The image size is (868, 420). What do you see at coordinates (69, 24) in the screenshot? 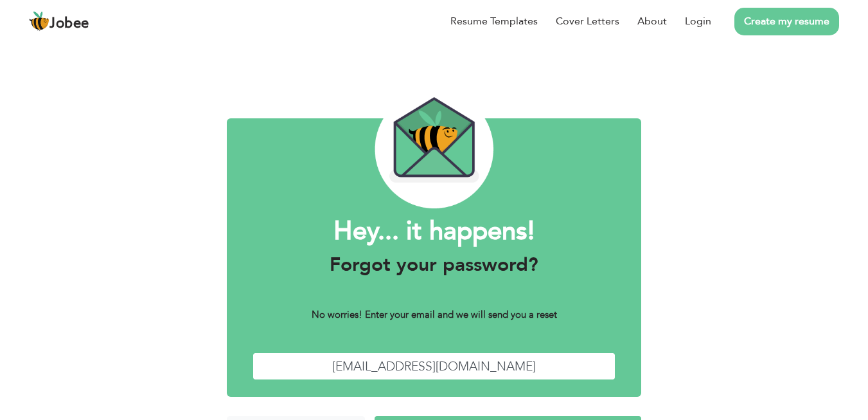
I see `span: Jobee` at bounding box center [69, 24].